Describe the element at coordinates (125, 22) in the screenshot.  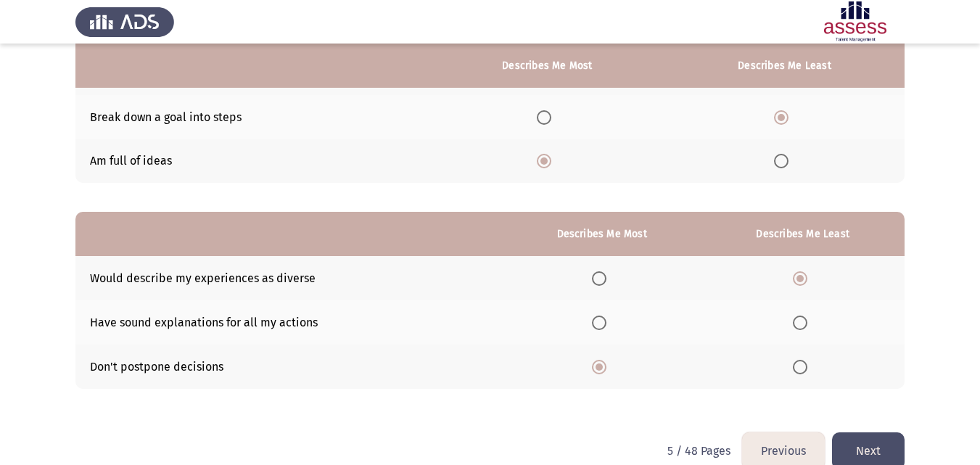
I see `img: Assess Talent Management logo` at that location.